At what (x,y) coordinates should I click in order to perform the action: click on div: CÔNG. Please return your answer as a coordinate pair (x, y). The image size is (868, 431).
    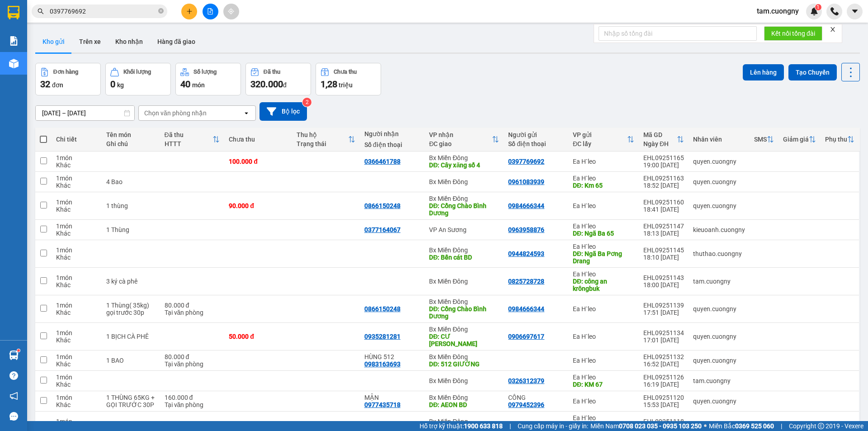
    Looking at the image, I should click on (536, 398).